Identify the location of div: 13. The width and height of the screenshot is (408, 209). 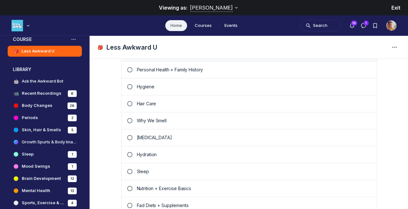
(72, 191).